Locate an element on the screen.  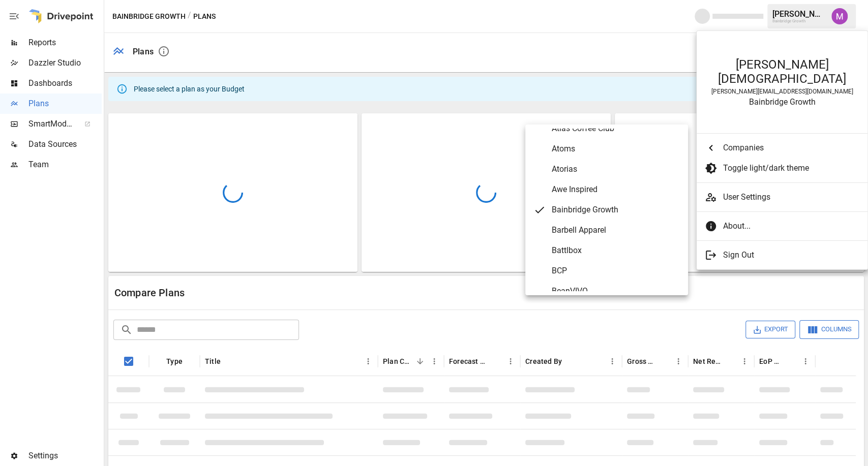
span: Atlas Coffee Club is located at coordinates (616, 129).